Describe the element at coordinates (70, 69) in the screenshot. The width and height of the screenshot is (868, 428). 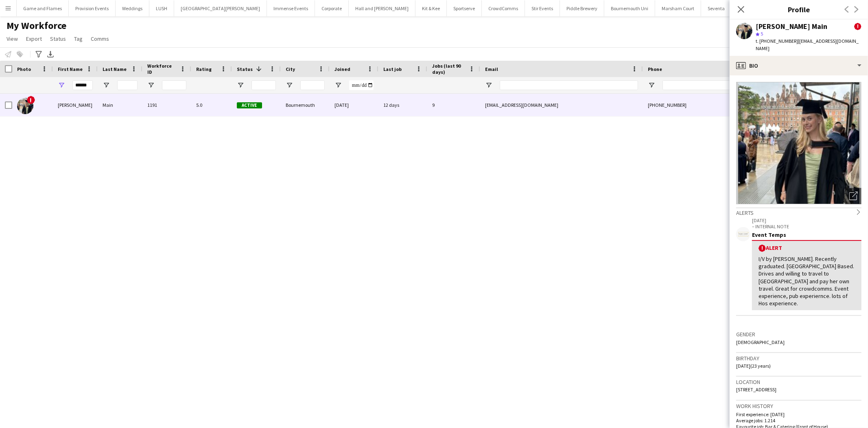
I see `span: First Name` at that location.